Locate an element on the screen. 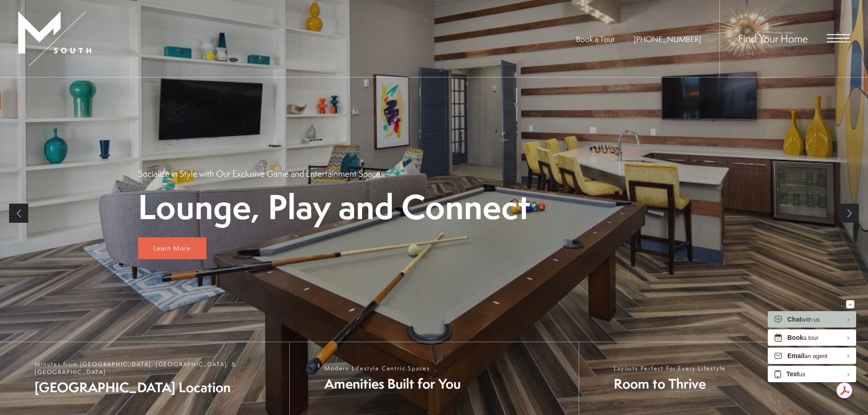 The width and height of the screenshot is (868, 415). button: Open Menu is located at coordinates (838, 38).